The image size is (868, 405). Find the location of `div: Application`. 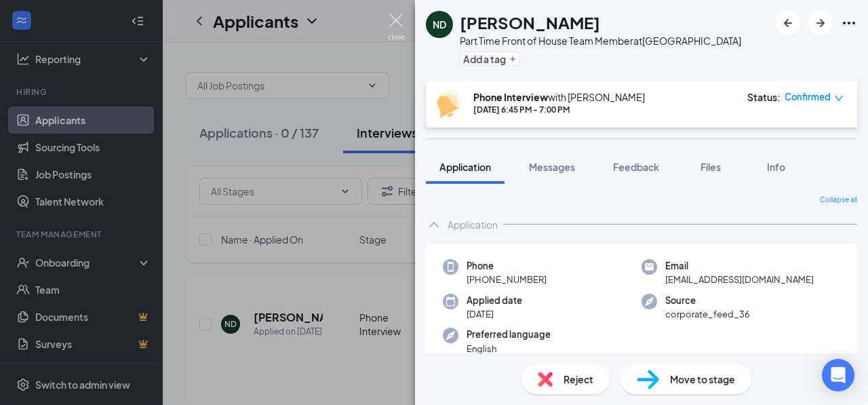

div: Application is located at coordinates (473, 225).